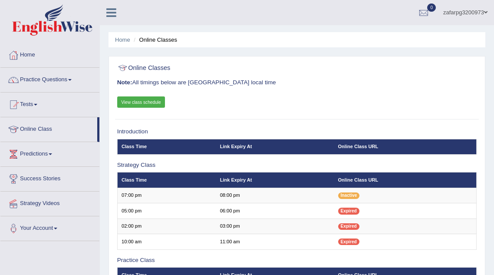 Image resolution: width=494 pixels, height=275 pixels. What do you see at coordinates (125, 82) in the screenshot?
I see `b: Note:` at bounding box center [125, 82].